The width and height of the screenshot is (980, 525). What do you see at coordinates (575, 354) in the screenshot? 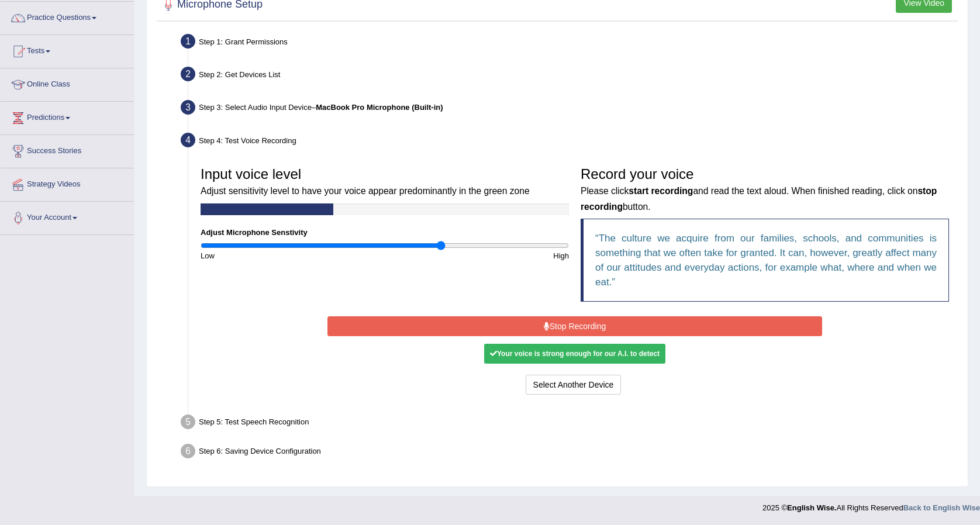
I see `div: Your voice is strong enough for our A.I. to detect` at bounding box center [575, 354].